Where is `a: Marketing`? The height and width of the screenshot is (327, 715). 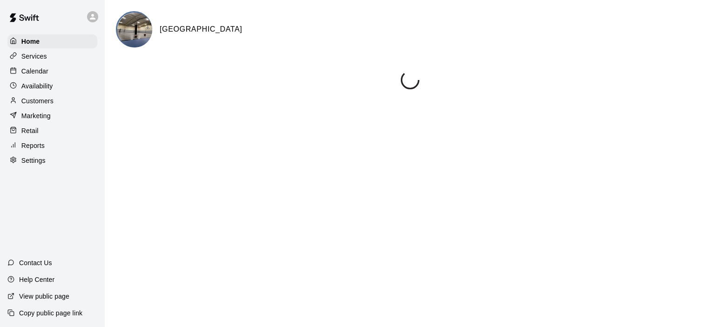
a: Marketing is located at coordinates (52, 116).